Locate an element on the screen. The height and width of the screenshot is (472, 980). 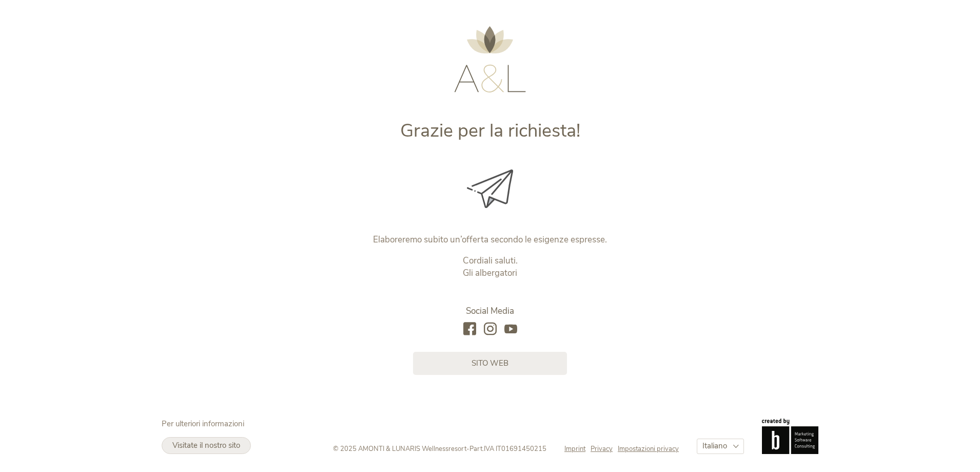
img: AMONTI & LUNARIS Wellnessresort is located at coordinates (490, 59).